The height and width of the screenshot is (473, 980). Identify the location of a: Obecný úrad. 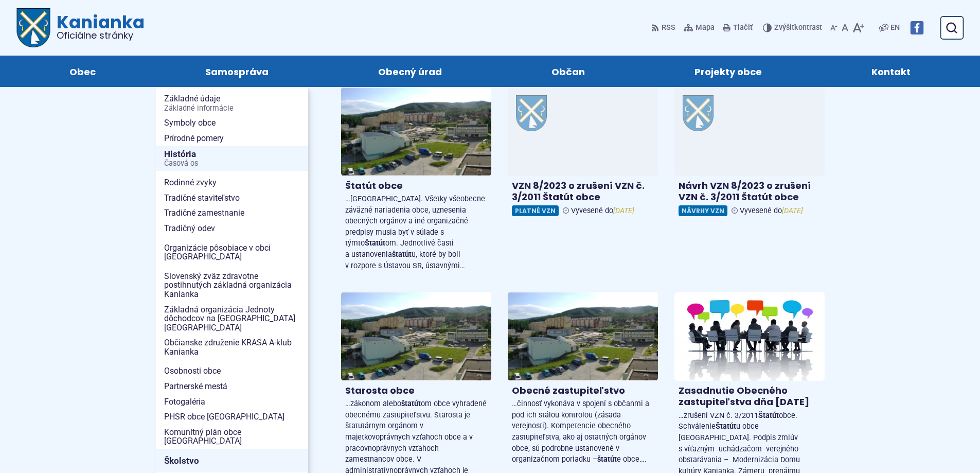
(410, 71).